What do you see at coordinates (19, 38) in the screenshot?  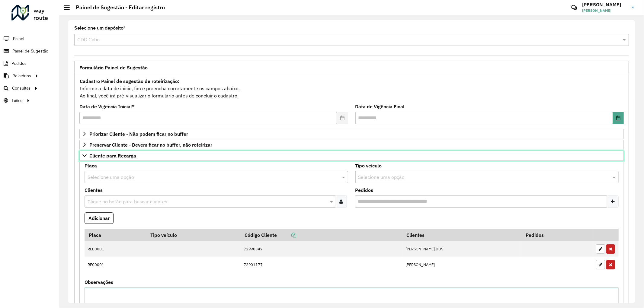 I see `span: Painel` at bounding box center [19, 38].